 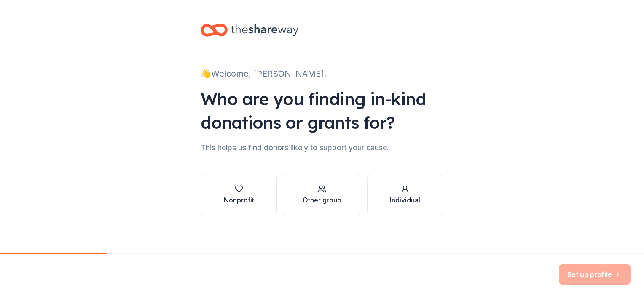 What do you see at coordinates (322, 195) in the screenshot?
I see `button: Other group` at bounding box center [322, 195].